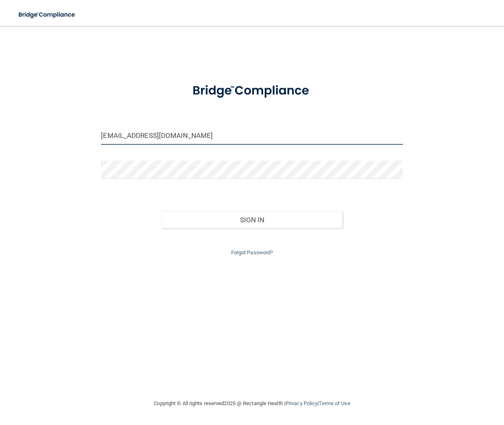  I want to click on button: Sign In, so click(252, 220).